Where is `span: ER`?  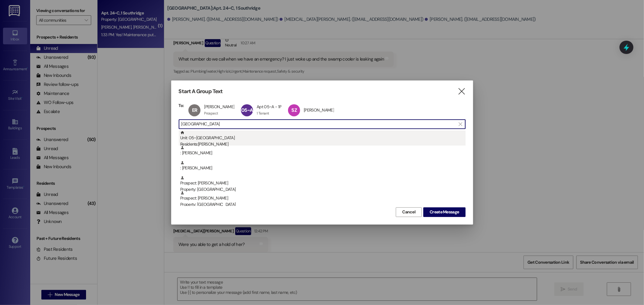
span: ER is located at coordinates (194, 110).